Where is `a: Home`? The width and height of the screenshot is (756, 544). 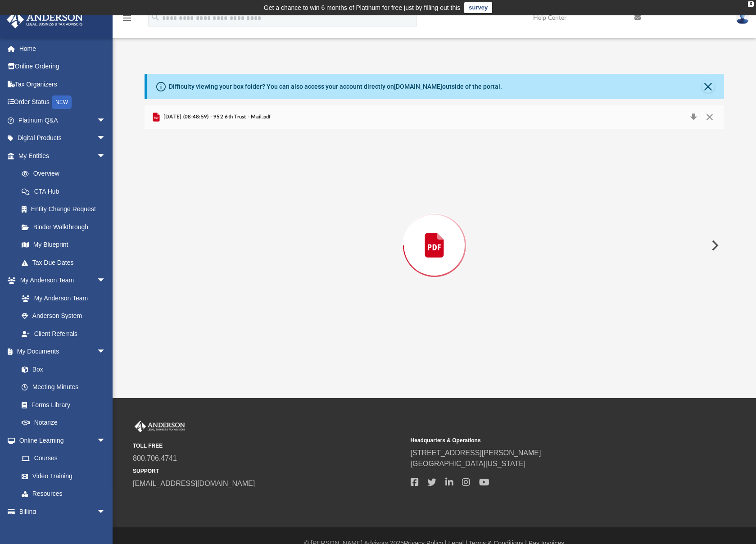 a: Home is located at coordinates (63, 49).